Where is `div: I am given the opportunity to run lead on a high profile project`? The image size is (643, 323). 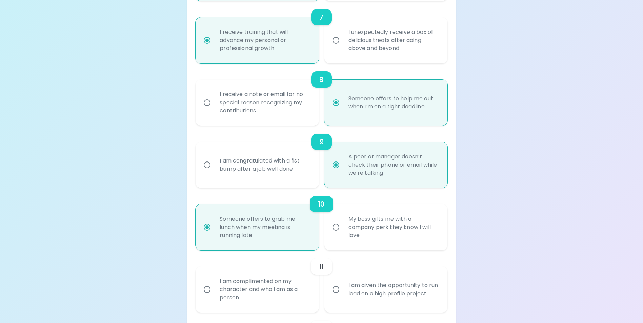 div: I am given the opportunity to run lead on a high profile project is located at coordinates (393, 290).